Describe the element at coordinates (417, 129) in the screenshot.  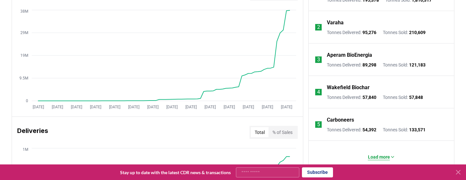
I see `span: 133,571` at that location.